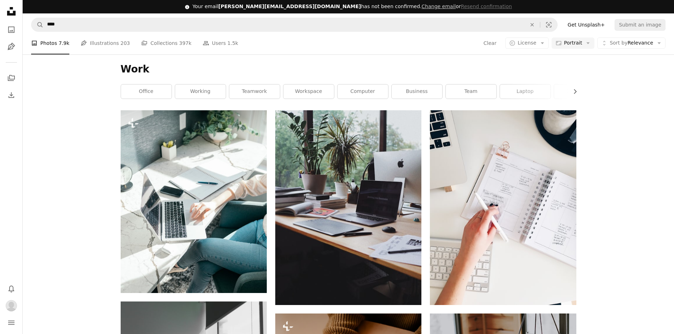 This screenshot has height=334, width=674. What do you see at coordinates (363, 92) in the screenshot?
I see `a: computer` at bounding box center [363, 92].